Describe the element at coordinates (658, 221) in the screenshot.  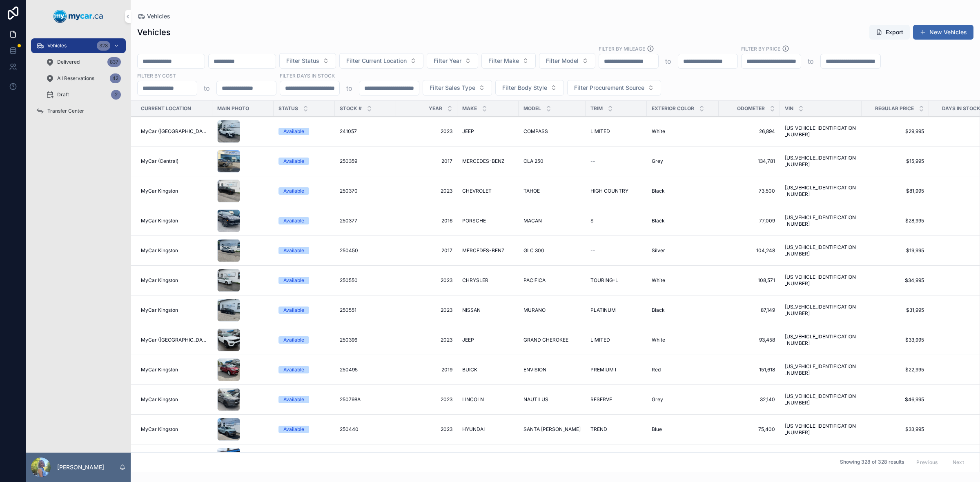
I see `span: Black` at that location.